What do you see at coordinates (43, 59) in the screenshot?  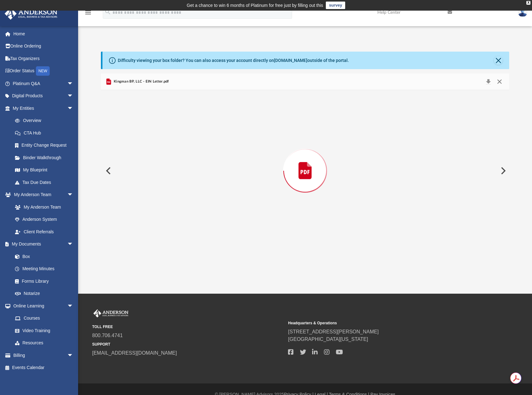 I see `a: Tax Organizers` at bounding box center [43, 59].